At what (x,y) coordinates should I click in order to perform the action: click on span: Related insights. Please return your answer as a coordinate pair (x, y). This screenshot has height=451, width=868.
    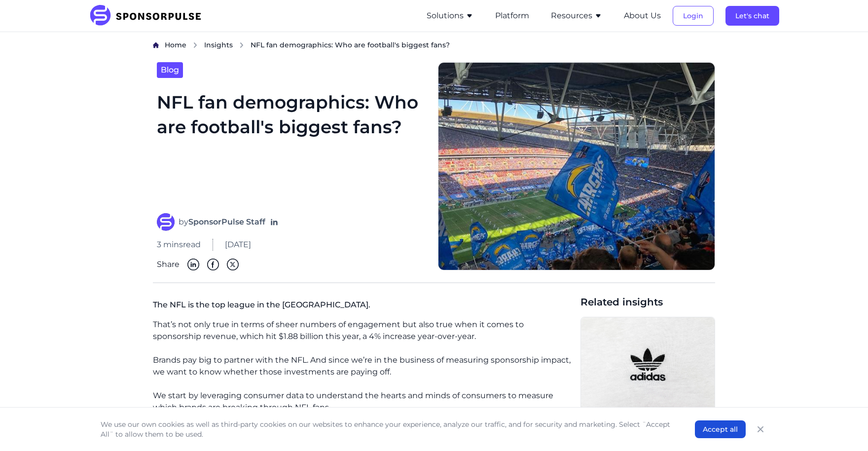
    Looking at the image, I should click on (648, 302).